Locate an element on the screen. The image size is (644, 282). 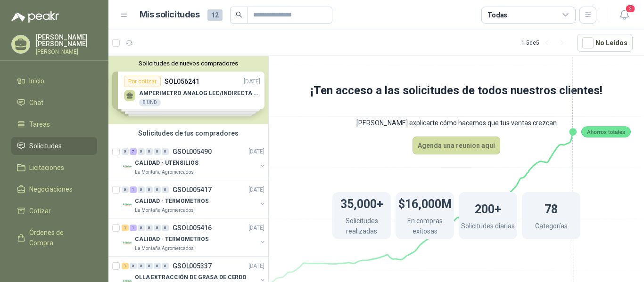
span: 12 is located at coordinates (215, 15).